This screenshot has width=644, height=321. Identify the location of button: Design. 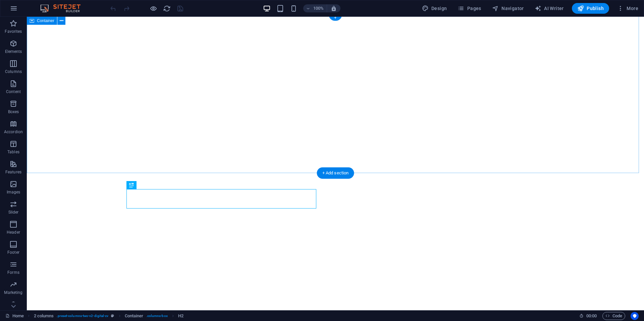
(435, 8).